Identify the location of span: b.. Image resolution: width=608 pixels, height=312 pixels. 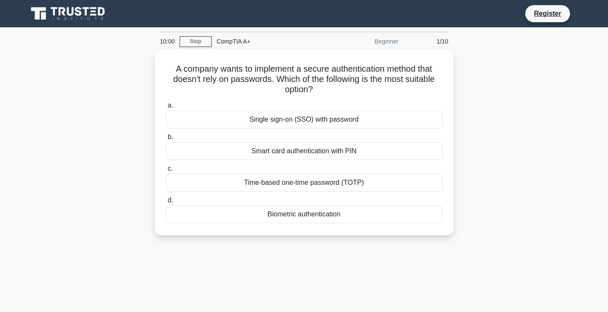
(170, 136).